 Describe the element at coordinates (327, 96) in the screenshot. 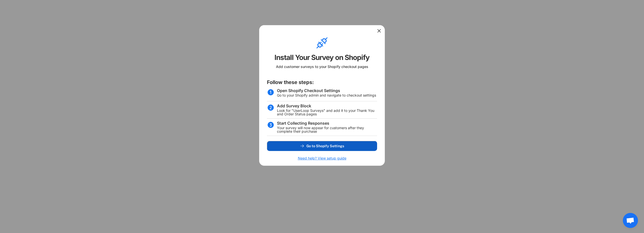

I see `div: Go to your Shopify admin and navigate to checkout settings` at that location.